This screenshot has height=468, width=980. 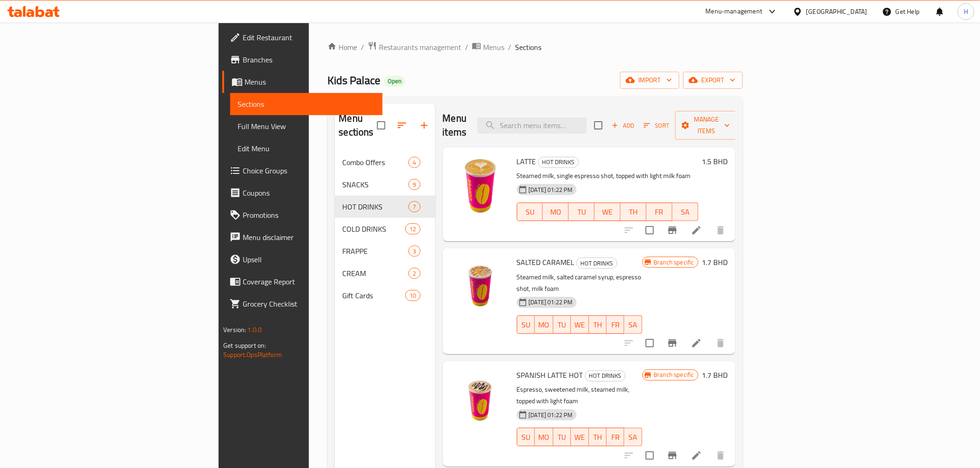 What do you see at coordinates (414, 273) in the screenshot?
I see `span: 2` at bounding box center [414, 273].